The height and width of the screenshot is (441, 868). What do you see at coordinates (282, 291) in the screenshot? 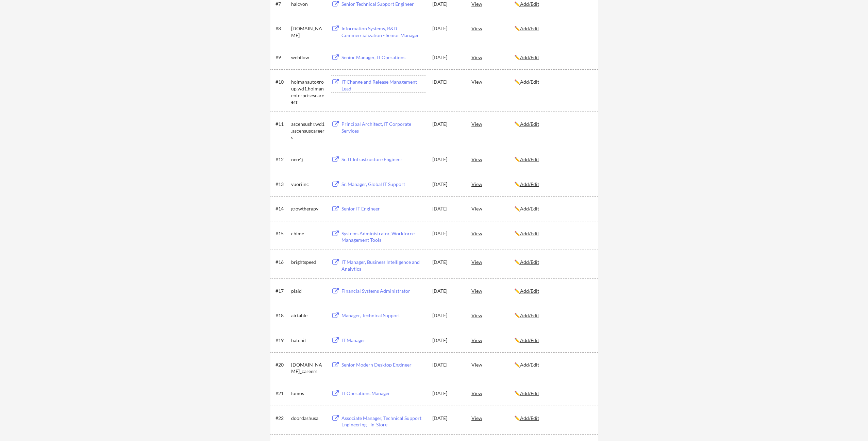
I see `div: #17` at bounding box center [282, 291].